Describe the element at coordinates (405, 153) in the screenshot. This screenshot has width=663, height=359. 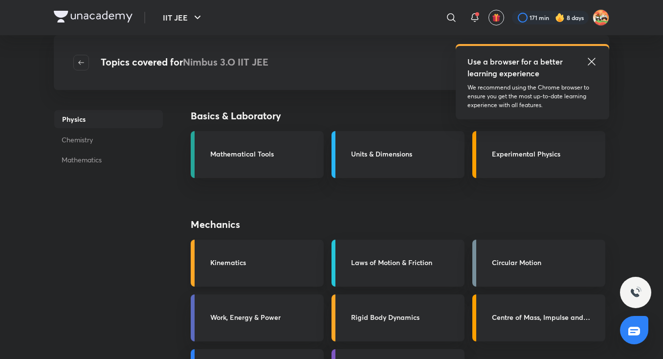
I see `h3: Units & Dimensions` at that location.